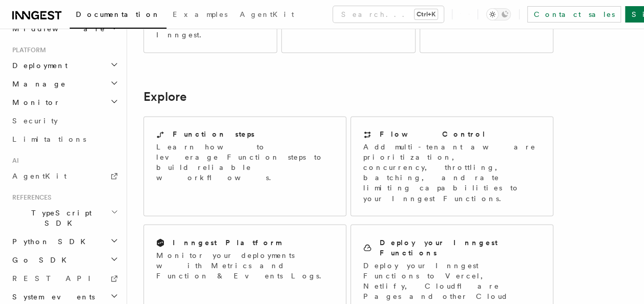  I want to click on button: Manage, so click(64, 84).